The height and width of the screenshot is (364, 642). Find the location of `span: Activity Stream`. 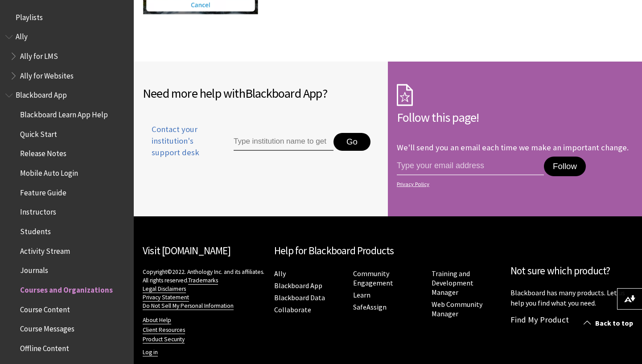

span: Activity Stream is located at coordinates (45, 249).